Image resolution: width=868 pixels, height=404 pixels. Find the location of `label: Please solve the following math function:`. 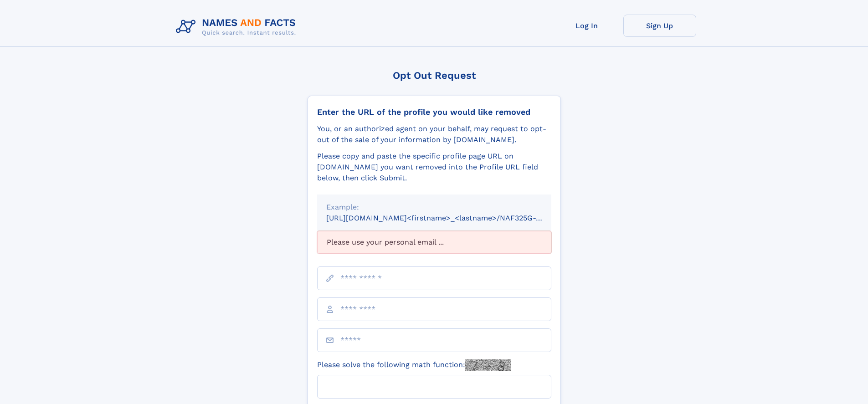

label: Please solve the following math function: is located at coordinates (414, 365).